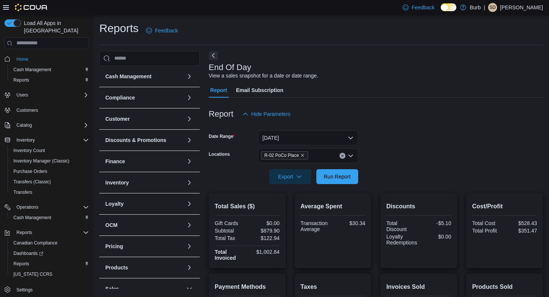 The height and width of the screenshot is (297, 549). Describe the element at coordinates (230, 68) in the screenshot. I see `h3: End Of Day` at that location.